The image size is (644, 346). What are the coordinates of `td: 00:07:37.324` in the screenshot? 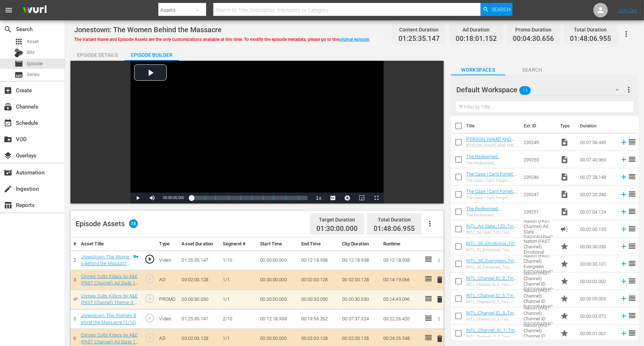 It's located at (360, 319).